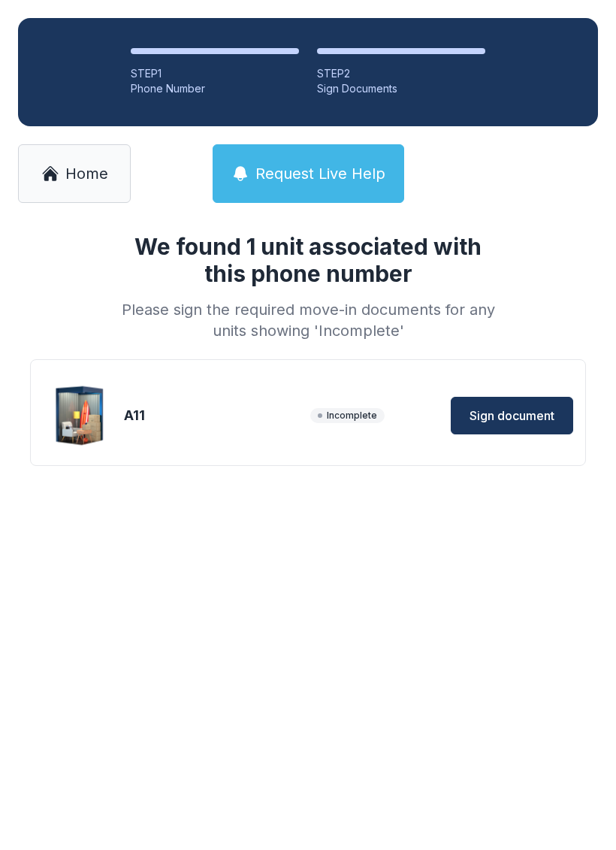  I want to click on div: STEP 1, so click(215, 74).